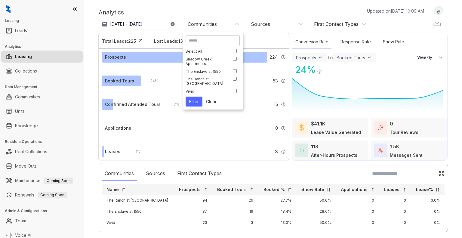 This screenshot has width=462, height=238. I want to click on div: After-Hours Prospects, so click(334, 155).